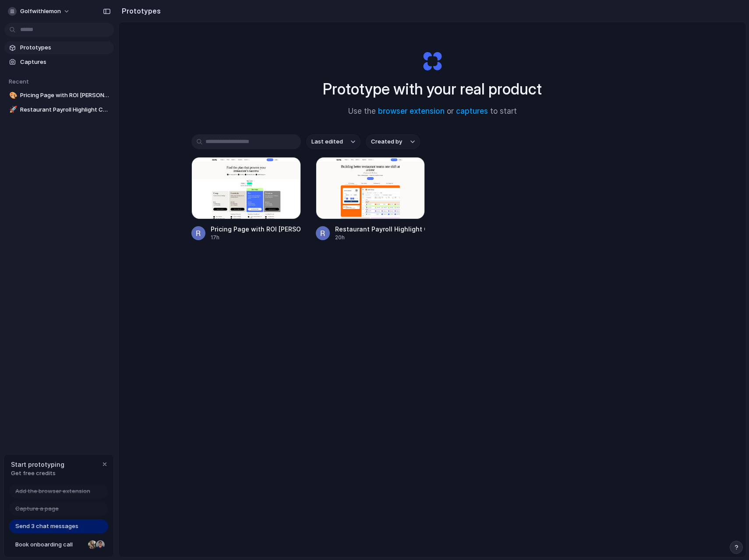 This screenshot has height=560, width=749. What do you see at coordinates (334, 141) in the screenshot?
I see `button: Last edited` at bounding box center [334, 141].